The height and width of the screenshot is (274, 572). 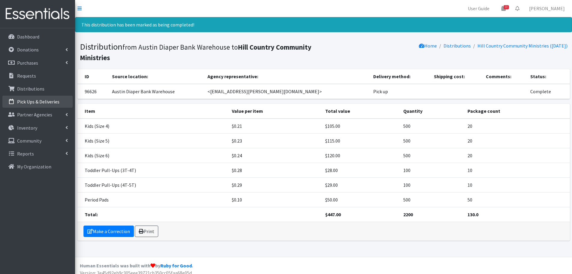 I want to click on td: Toddler Pull-Ups (4T-5T), so click(x=153, y=185).